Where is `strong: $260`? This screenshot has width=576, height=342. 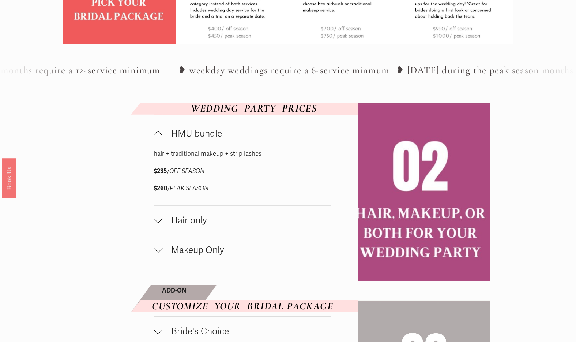 strong: $260 is located at coordinates (161, 188).